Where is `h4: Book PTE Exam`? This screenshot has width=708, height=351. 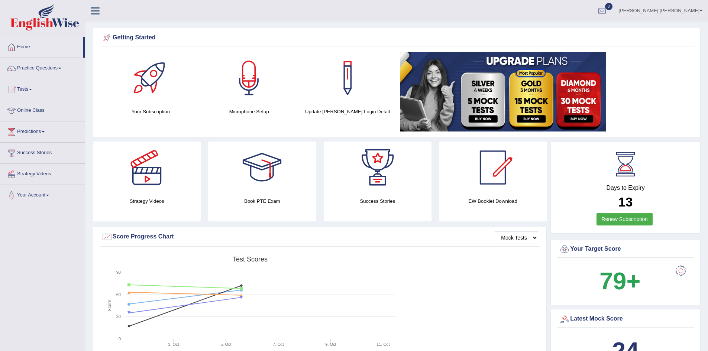
h4: Book PTE Exam is located at coordinates (262, 201).